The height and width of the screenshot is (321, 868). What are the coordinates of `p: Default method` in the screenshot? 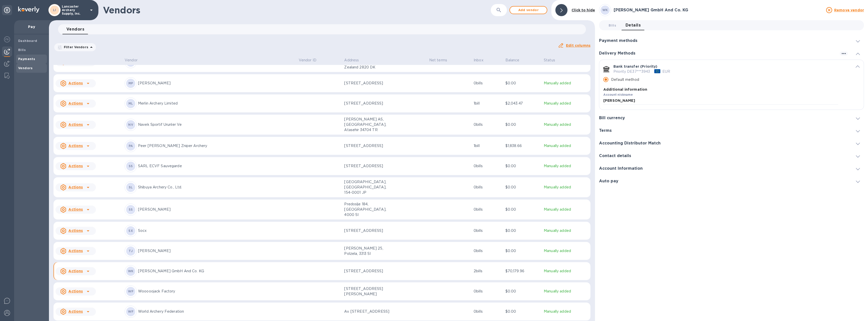 It's located at (624, 80).